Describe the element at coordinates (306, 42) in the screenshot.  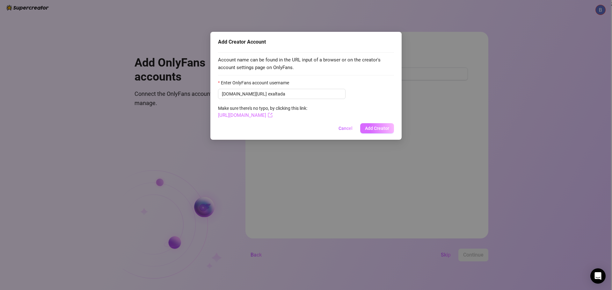
I see `div: Add Creator Account` at that location.